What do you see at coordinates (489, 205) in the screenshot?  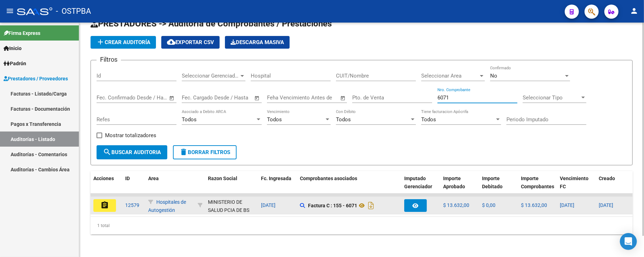 I see `span: $ 0,00` at bounding box center [489, 205].